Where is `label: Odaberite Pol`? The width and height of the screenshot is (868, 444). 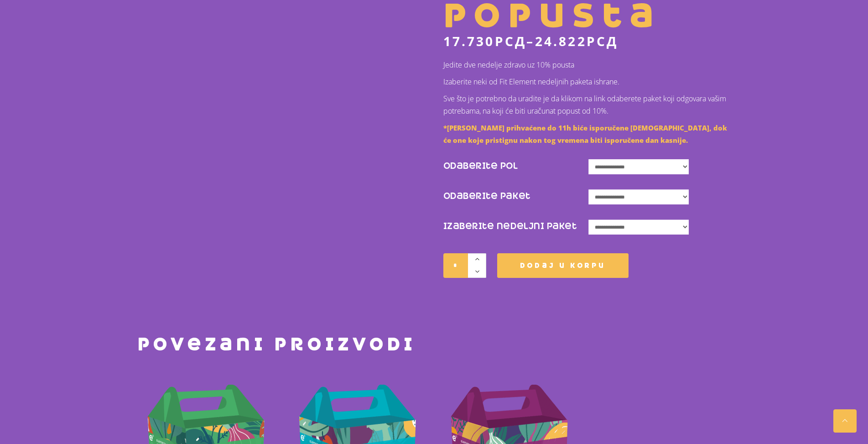
label: Odaberite Pol is located at coordinates (515, 164).